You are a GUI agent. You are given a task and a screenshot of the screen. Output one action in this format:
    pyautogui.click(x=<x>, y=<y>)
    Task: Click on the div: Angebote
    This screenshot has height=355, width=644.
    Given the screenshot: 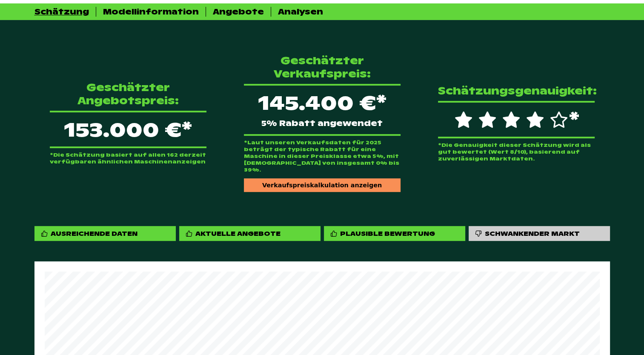 What is the action you would take?
    pyautogui.click(x=238, y=12)
    